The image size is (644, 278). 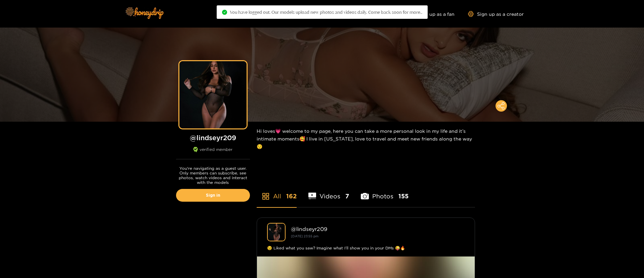 I want to click on a: Sign up as a creator, so click(x=496, y=14).